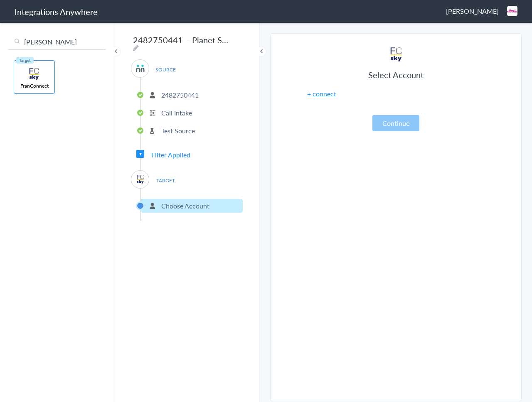 This screenshot has height=402, width=532. Describe the element at coordinates (512, 11) in the screenshot. I see `img: 42bf361a-08d4-416b-8073-2fce07ec186a.png` at that location.